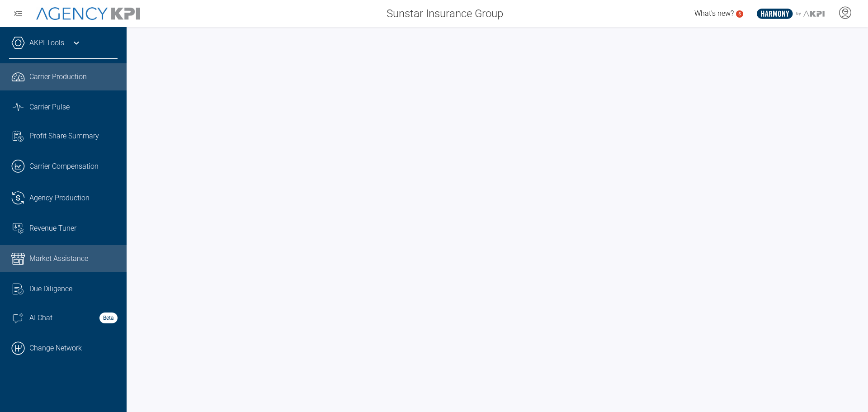 The image size is (868, 412). Describe the element at coordinates (49, 107) in the screenshot. I see `span: Carrier Pulse` at that location.